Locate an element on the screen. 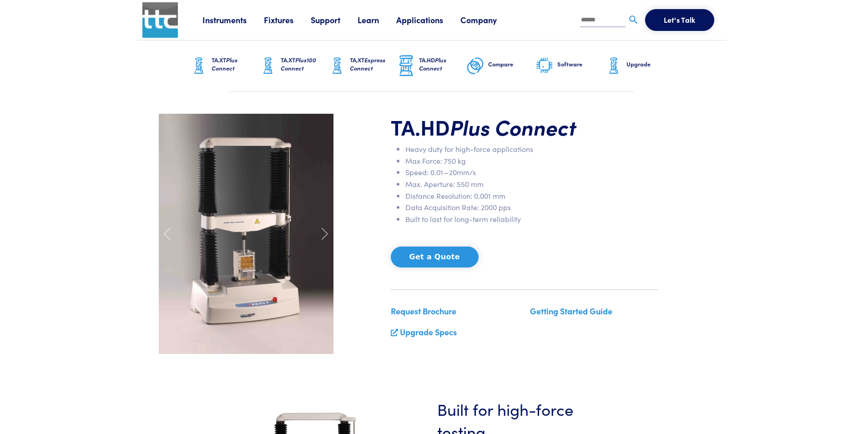 This screenshot has width=863, height=434. a: TA.XTPlus100 Connect is located at coordinates (294, 66).